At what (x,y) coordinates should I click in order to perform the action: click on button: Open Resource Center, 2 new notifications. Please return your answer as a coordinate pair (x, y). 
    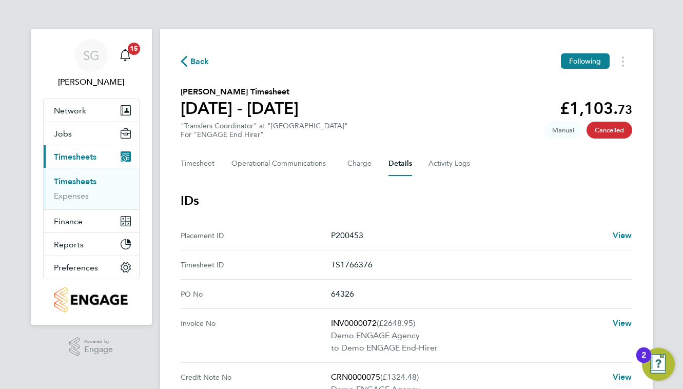
    Looking at the image, I should click on (658, 364).